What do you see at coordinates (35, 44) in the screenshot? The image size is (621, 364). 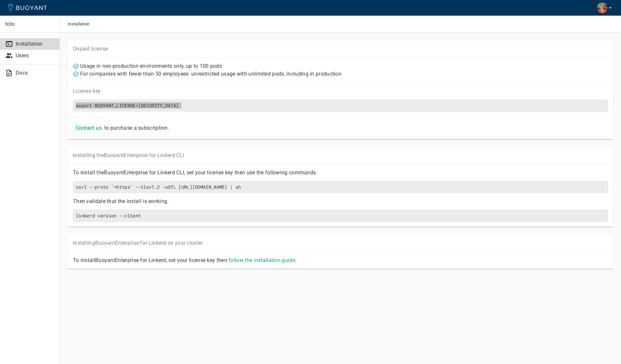 I see `p: Installation` at bounding box center [35, 44].